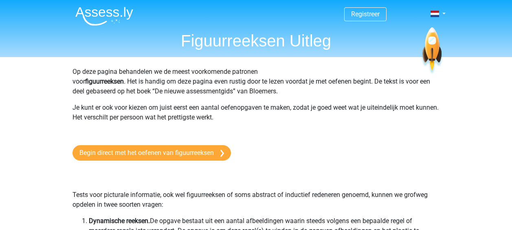 This screenshot has height=230, width=512. Describe the element at coordinates (104, 81) in the screenshot. I see `b: figuurreeksen` at that location.